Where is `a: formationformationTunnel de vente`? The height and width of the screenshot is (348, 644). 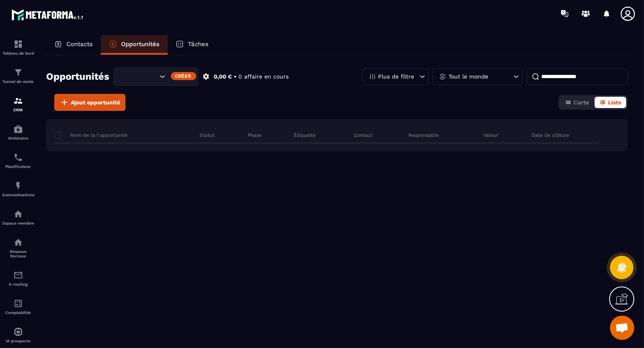 a: formationformationTunnel de vente is located at coordinates (18, 75).